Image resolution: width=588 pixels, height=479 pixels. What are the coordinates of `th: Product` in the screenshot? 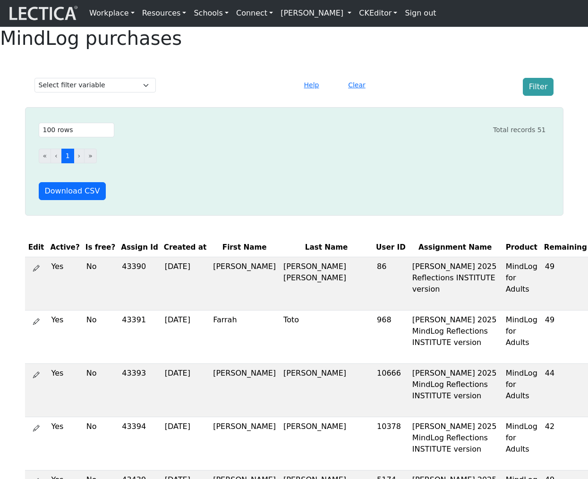 It's located at (521, 247).